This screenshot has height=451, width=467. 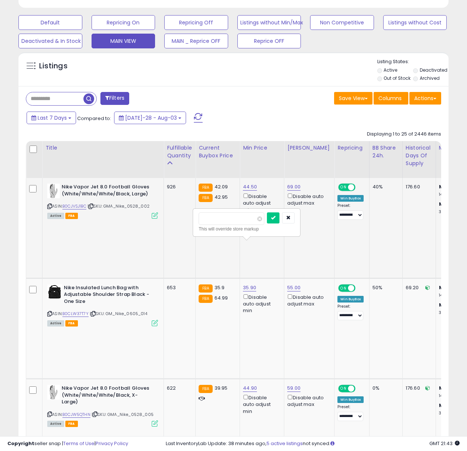 I want to click on a: B0CJVSJ1BC, so click(x=74, y=206).